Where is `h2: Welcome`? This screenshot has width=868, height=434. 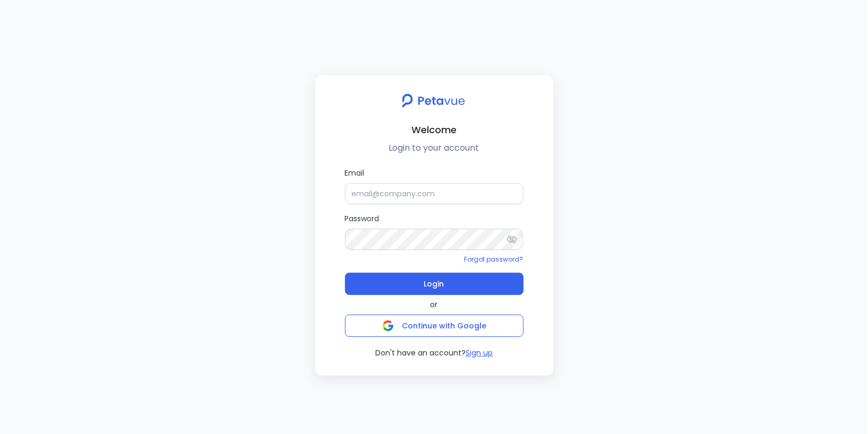
h2: Welcome is located at coordinates (434, 129).